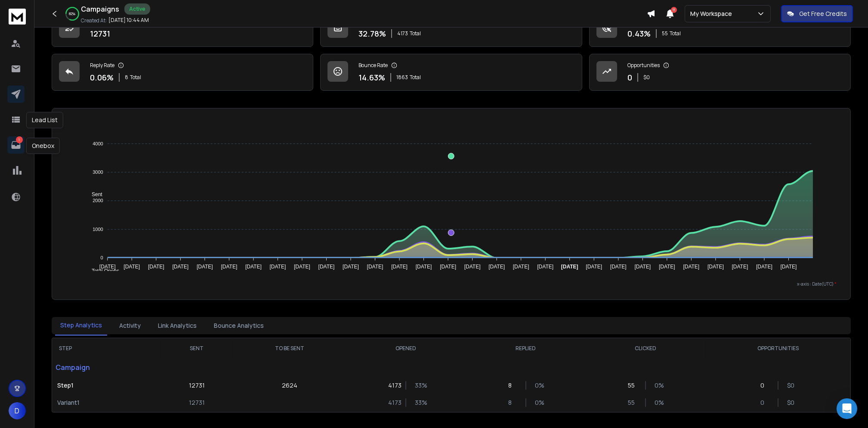  I want to click on p: x-axis : Date(UTC), so click(451, 284).